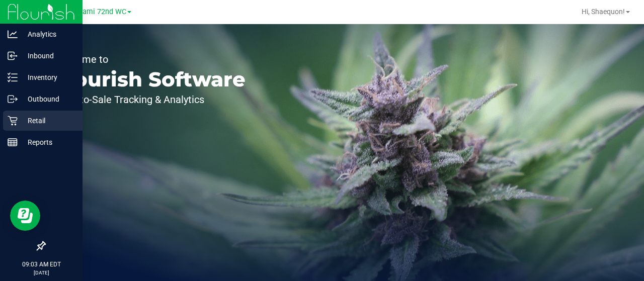 The width and height of the screenshot is (644, 281). What do you see at coordinates (13, 34) in the screenshot?
I see `inline-svg: Analytics` at bounding box center [13, 34].